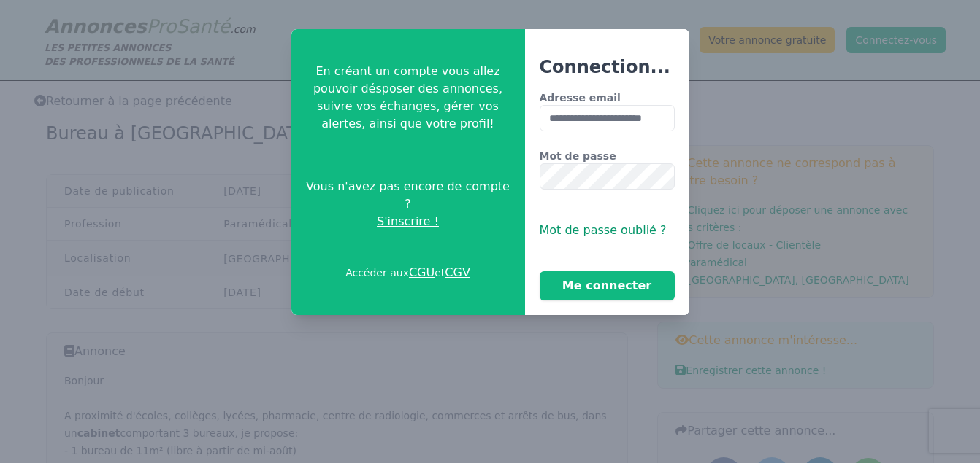  Describe the element at coordinates (408, 98) in the screenshot. I see `p: En créant un compte vous allez pouvoir désposer des annonces, suivre vos échanges, gérer vos aler...` at that location.